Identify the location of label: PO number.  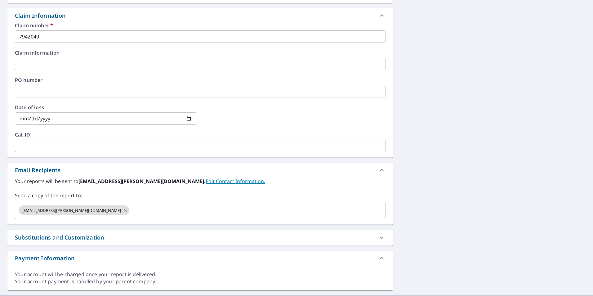
(200, 80).